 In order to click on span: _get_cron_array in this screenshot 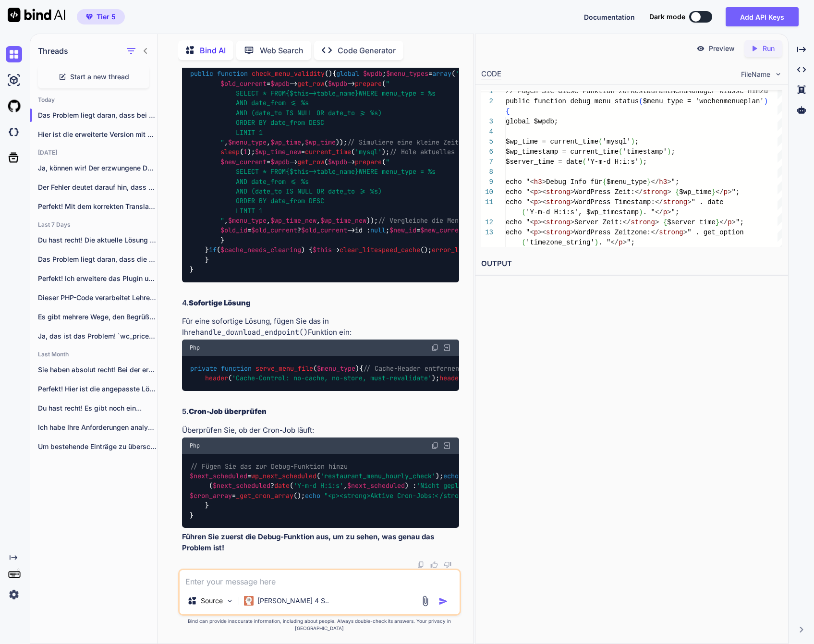, I will do `click(265, 495)`.